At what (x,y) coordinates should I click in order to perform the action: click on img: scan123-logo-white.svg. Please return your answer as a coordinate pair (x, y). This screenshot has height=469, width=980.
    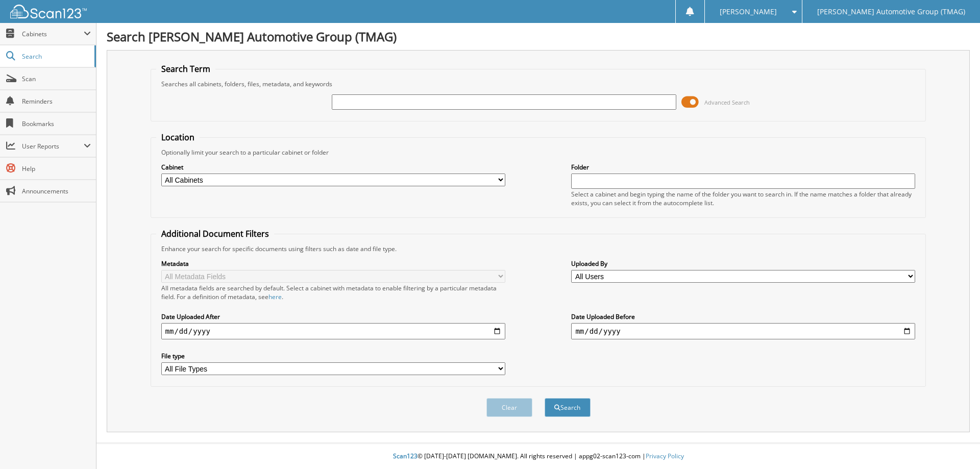
    Looking at the image, I should click on (48, 11).